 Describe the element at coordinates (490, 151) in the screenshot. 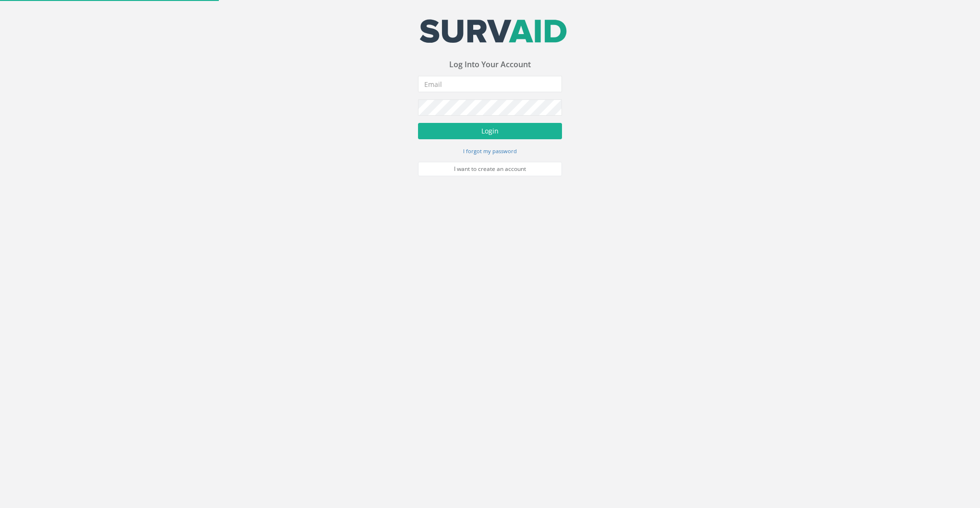

I see `a: I forgot my password` at that location.